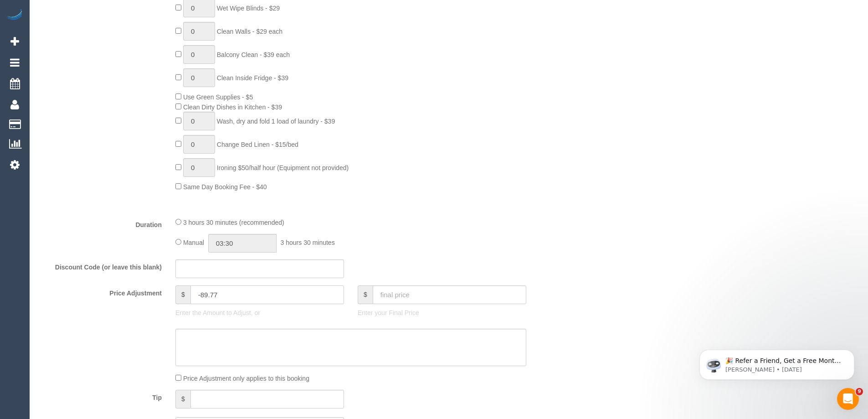 This screenshot has height=419, width=868. I want to click on span: Manual, so click(193, 243).